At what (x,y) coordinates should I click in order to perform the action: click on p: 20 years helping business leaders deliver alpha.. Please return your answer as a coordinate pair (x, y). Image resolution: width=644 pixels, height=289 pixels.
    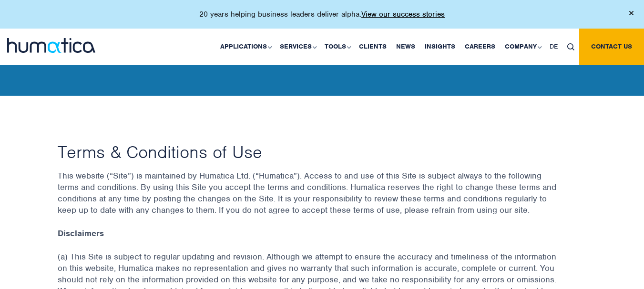
    Looking at the image, I should click on (322, 14).